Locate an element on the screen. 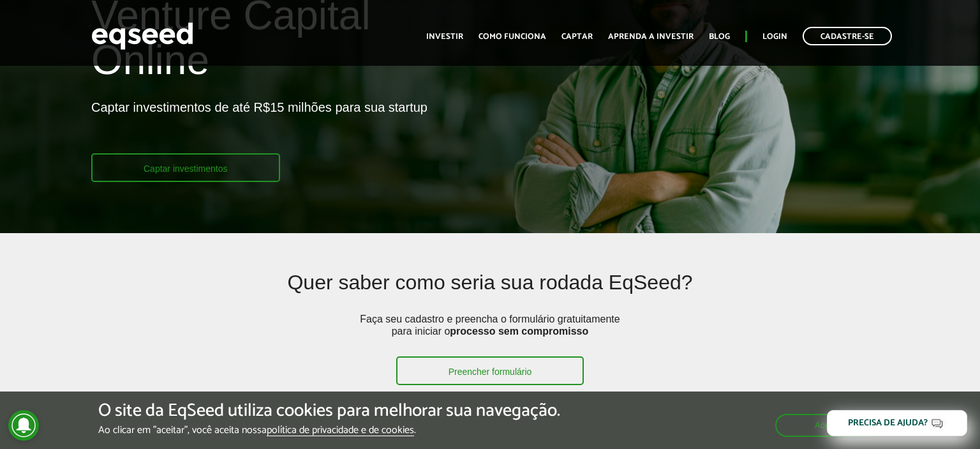 This screenshot has height=449, width=980. a: Captar is located at coordinates (576, 37).